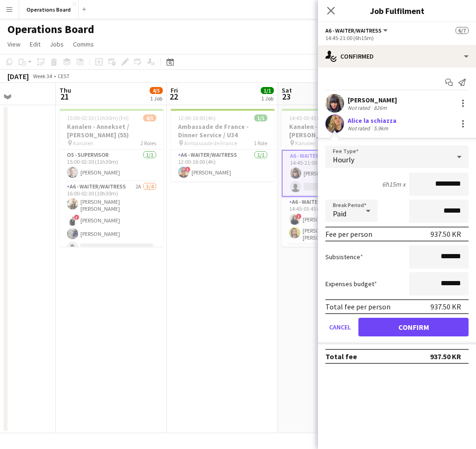 The height and width of the screenshot is (449, 476). What do you see at coordinates (149, 143) in the screenshot?
I see `span: 2 Roles` at bounding box center [149, 143].